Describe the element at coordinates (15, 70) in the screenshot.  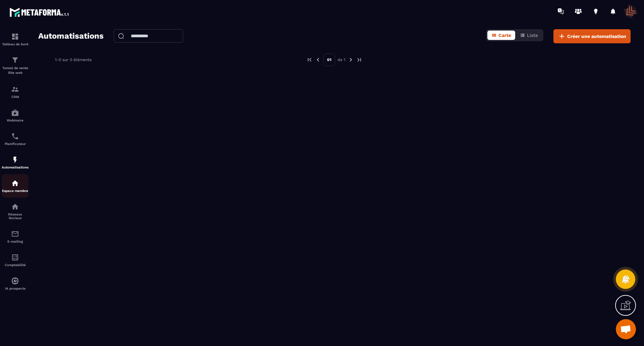
I see `p: Tunnel de vente Site web` at that location.